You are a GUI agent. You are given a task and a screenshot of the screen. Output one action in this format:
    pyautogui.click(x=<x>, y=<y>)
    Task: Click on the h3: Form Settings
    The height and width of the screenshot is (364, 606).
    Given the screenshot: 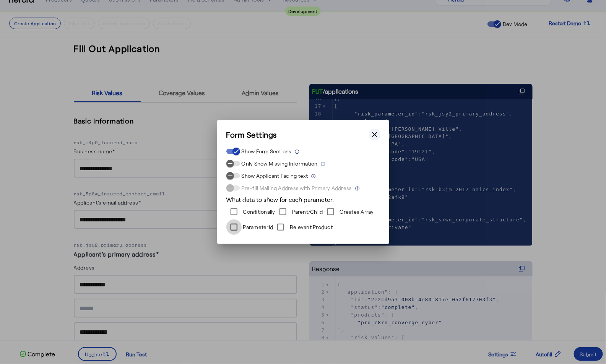 What is the action you would take?
    pyautogui.click(x=252, y=135)
    